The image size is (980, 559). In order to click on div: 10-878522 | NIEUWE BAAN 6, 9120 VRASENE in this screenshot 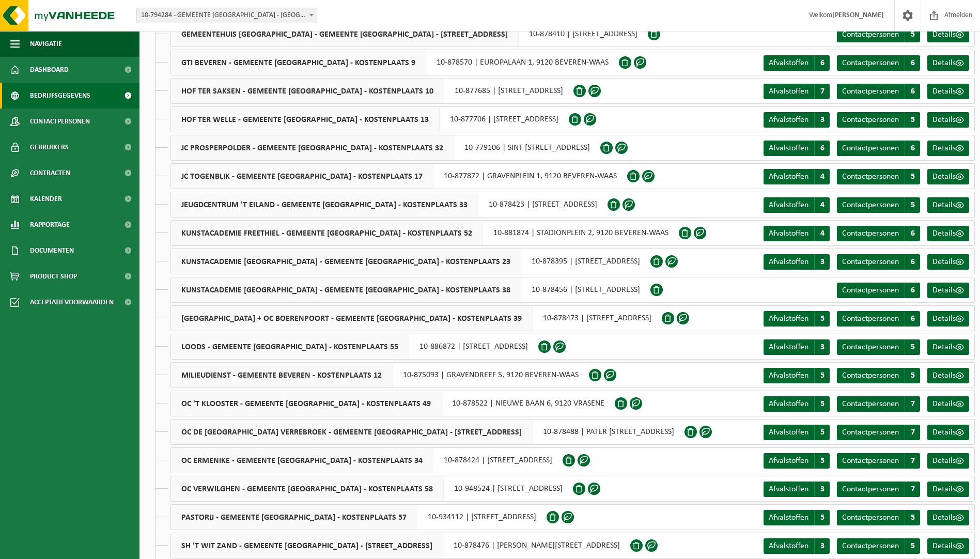, I will do `click(393, 403)`.